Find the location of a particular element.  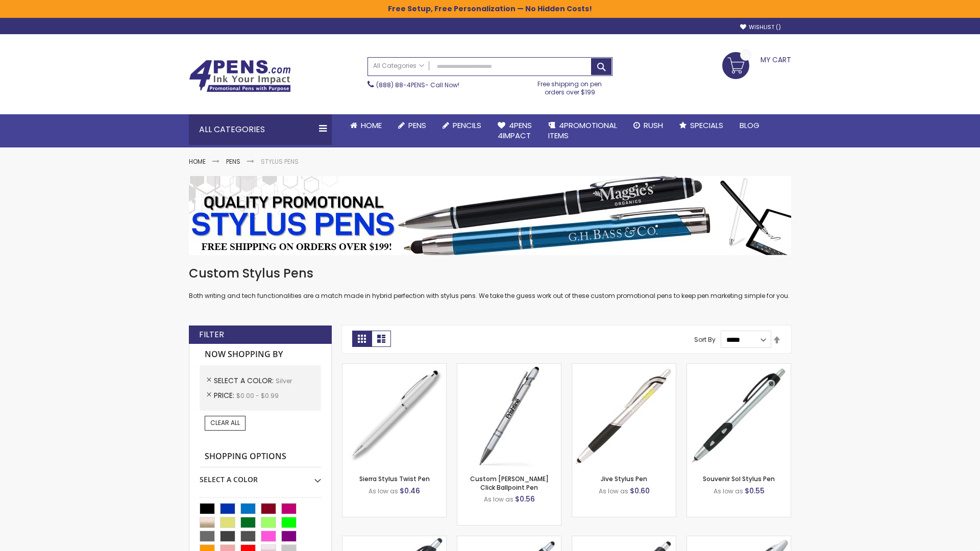

a: Jive Stylus Pen is located at coordinates (624, 479).